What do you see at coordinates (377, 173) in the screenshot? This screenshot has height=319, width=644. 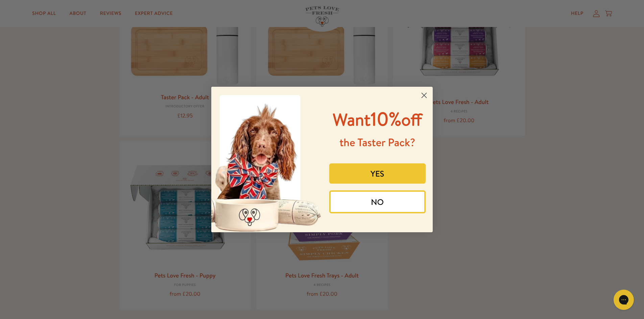 I see `button: YES` at bounding box center [377, 173].